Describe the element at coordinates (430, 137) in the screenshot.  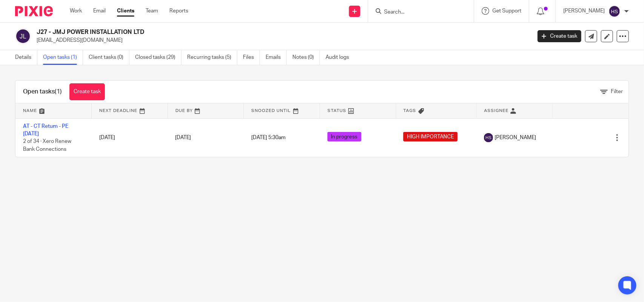
I see `span: HIGH IMPORTANCE` at that location.